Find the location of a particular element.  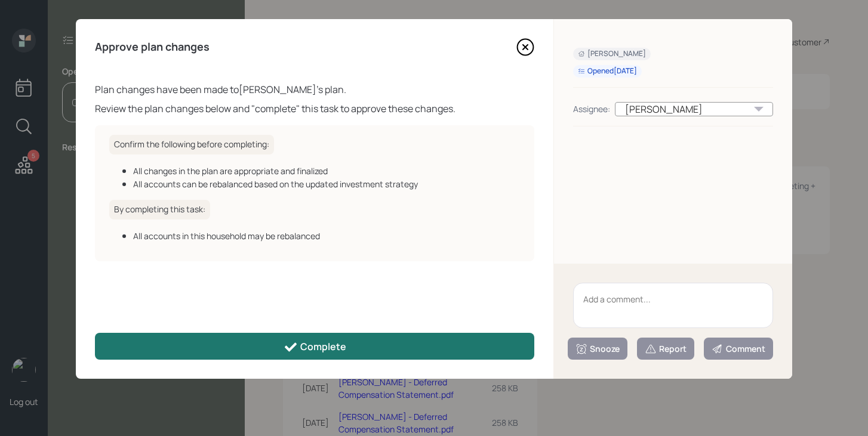

div: Report is located at coordinates (665, 348).